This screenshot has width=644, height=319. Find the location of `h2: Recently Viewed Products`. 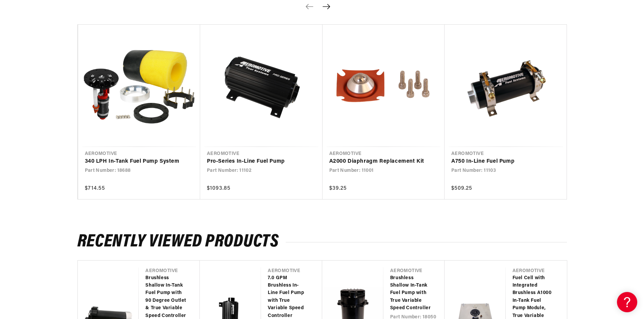

h2: Recently Viewed Products is located at coordinates (322, 242).